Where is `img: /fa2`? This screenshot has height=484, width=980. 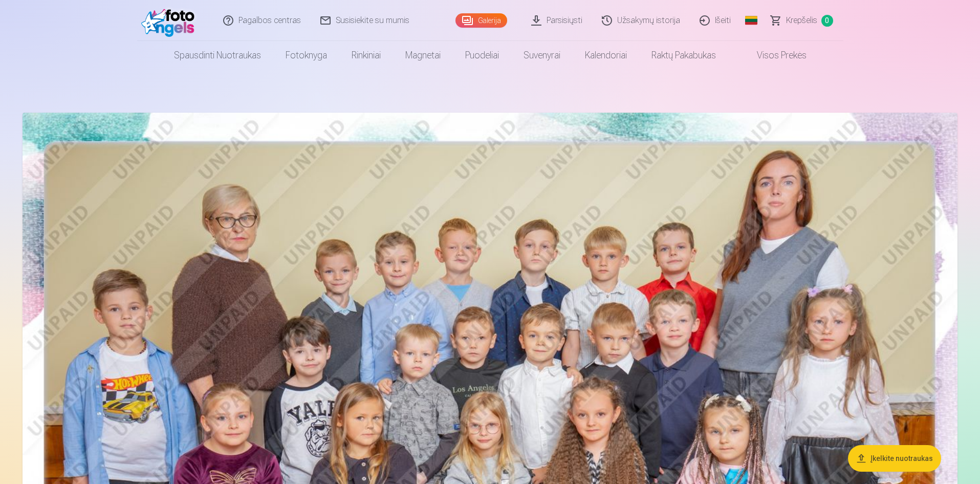 img: /fa2 is located at coordinates (170, 21).